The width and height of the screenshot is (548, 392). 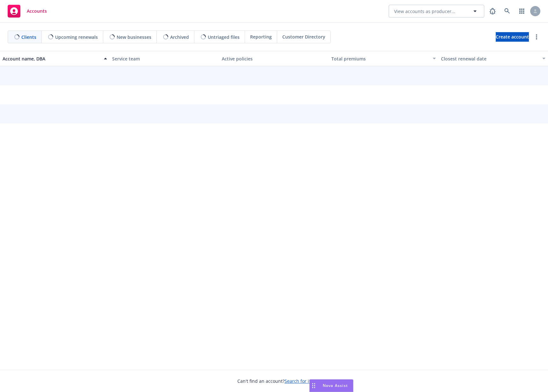 I want to click on button: Nova Assist, so click(x=332, y=386).